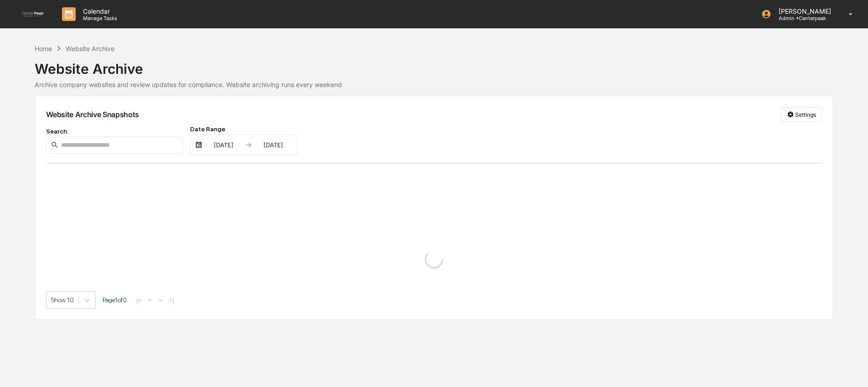  What do you see at coordinates (92, 115) in the screenshot?
I see `div: Website Archive Snapshots` at bounding box center [92, 115].